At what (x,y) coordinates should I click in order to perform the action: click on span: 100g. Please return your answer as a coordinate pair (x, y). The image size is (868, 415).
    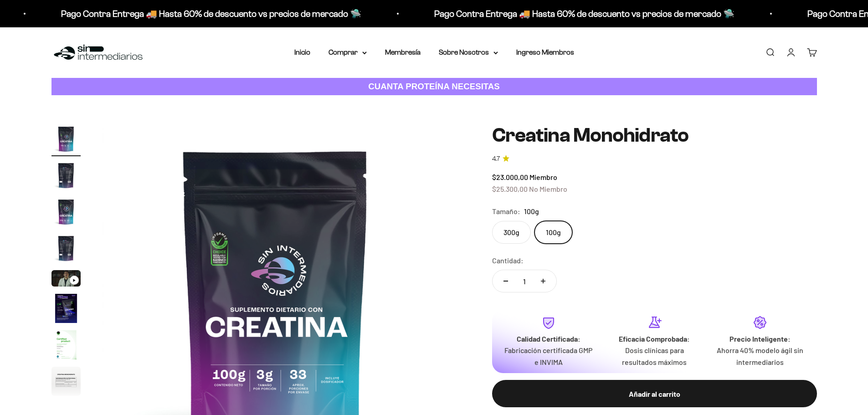
    Looking at the image, I should click on (531, 211).